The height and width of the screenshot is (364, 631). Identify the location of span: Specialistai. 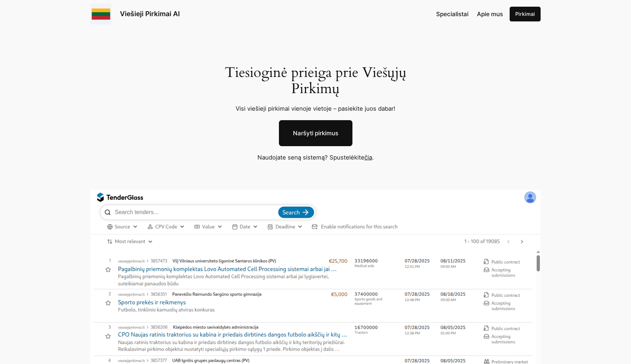
(452, 14).